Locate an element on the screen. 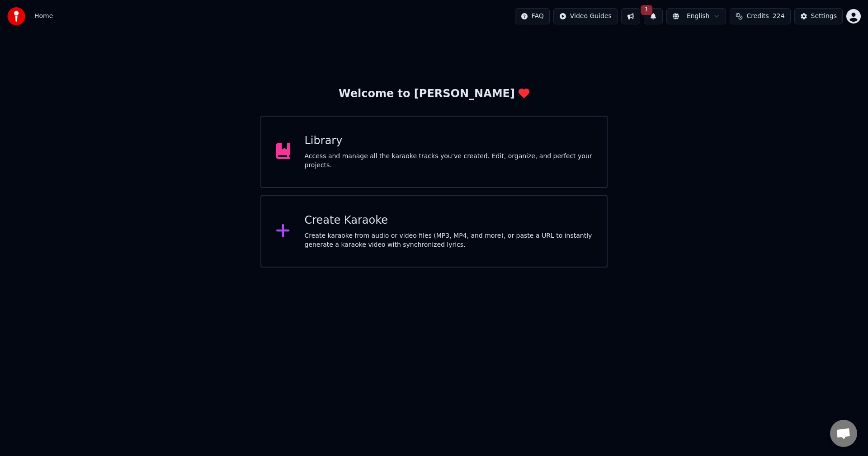  div: Create Karaoke is located at coordinates (449, 220).